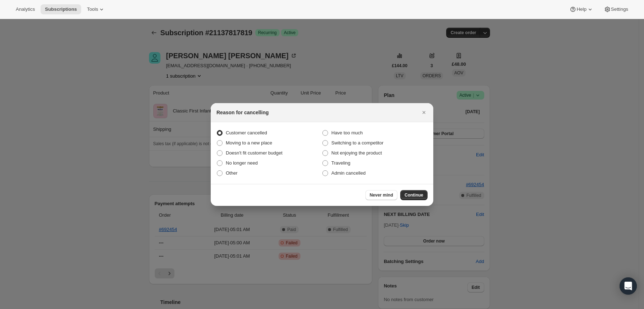  Describe the element at coordinates (61, 9) in the screenshot. I see `button: Subscriptions` at that location.